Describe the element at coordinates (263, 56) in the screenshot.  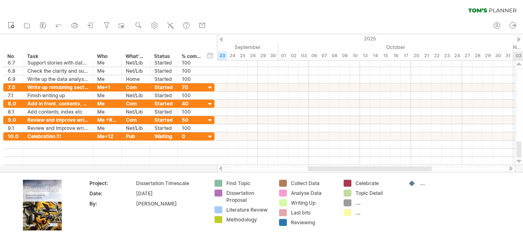
I see `div: Monday, 29 September 2025` at that location.